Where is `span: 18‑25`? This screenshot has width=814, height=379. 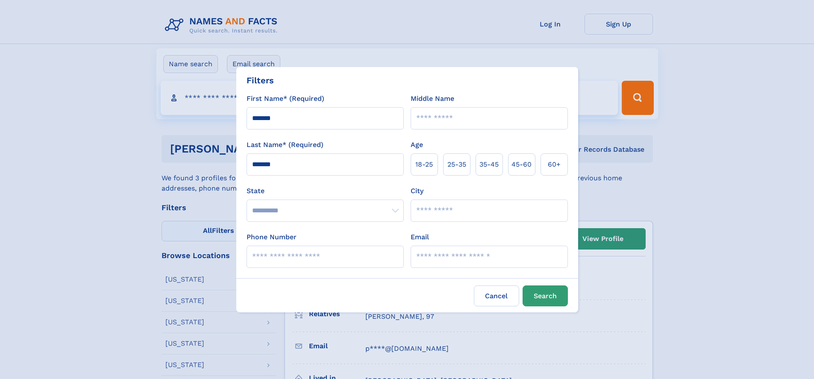
span: 18‑25 is located at coordinates (424, 165).